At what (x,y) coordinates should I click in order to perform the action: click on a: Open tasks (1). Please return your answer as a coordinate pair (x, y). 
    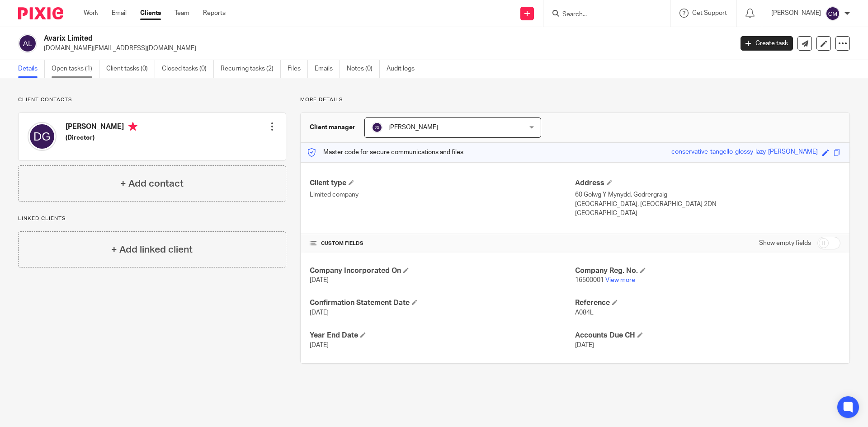
    Looking at the image, I should click on (75, 69).